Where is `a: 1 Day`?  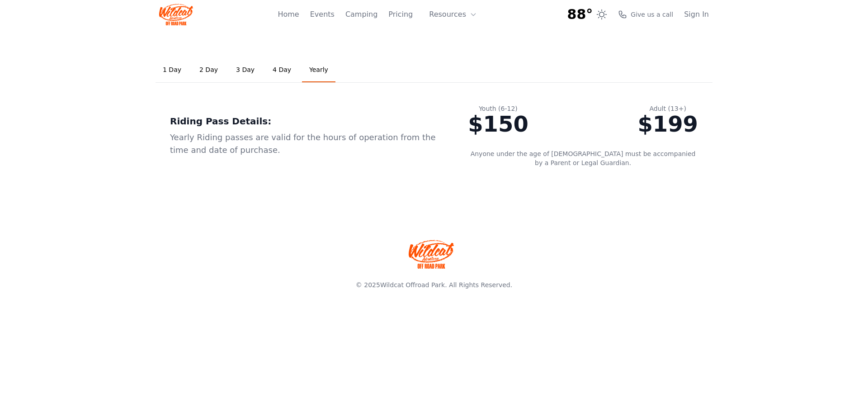 a: 1 Day is located at coordinates (172, 70).